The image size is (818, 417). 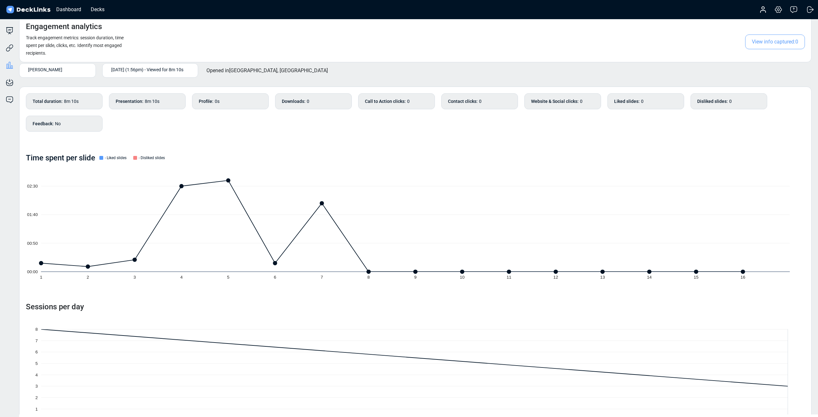 What do you see at coordinates (32, 272) in the screenshot?
I see `tspan: 00:00` at bounding box center [32, 272].